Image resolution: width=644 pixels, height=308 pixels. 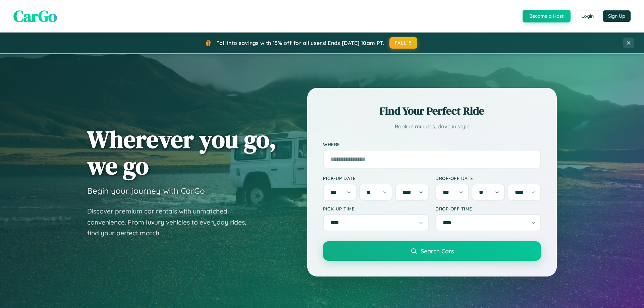 What do you see at coordinates (432, 251) in the screenshot?
I see `button: Search Cars` at bounding box center [432, 251].